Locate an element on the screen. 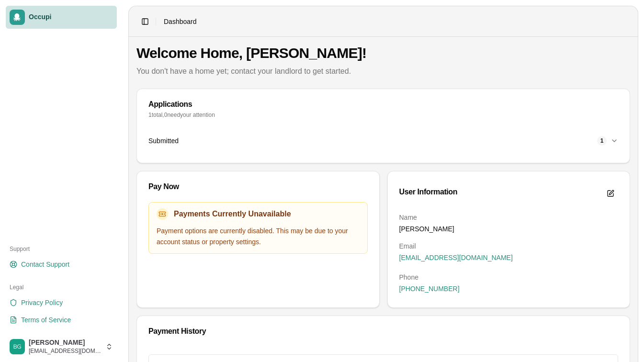 This screenshot has height=362, width=644. p: You don't have a home yet; contact your landlord to get started. is located at coordinates (383, 71).